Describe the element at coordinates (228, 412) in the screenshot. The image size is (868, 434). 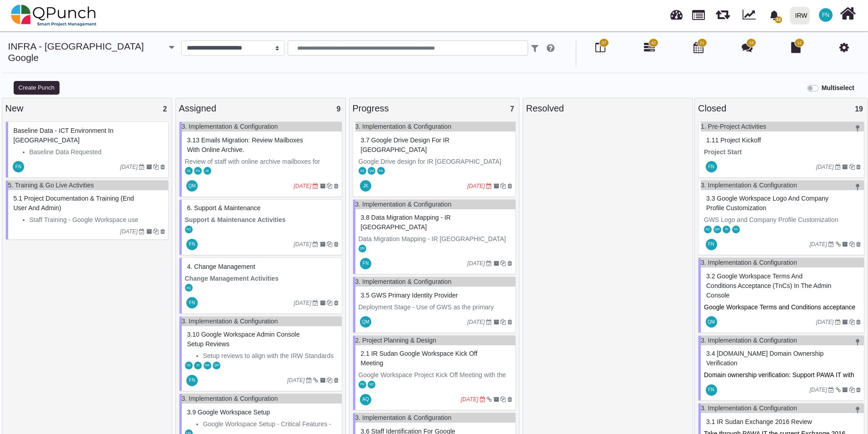
I see `span: #81675` at that location.